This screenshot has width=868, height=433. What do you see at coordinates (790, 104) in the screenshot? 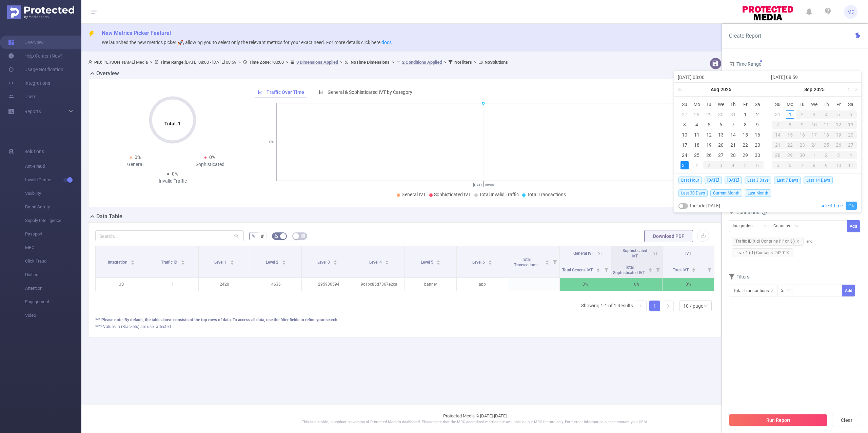
I see `th: Mon` at bounding box center [790, 104].